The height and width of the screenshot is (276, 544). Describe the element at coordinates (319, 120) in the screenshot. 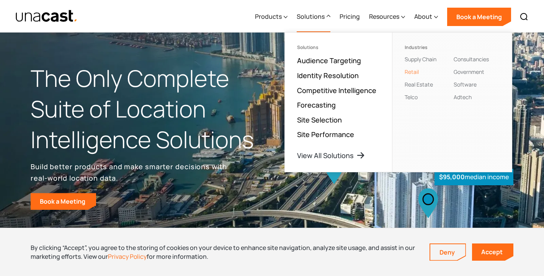

I see `a: Site Selection` at that location.